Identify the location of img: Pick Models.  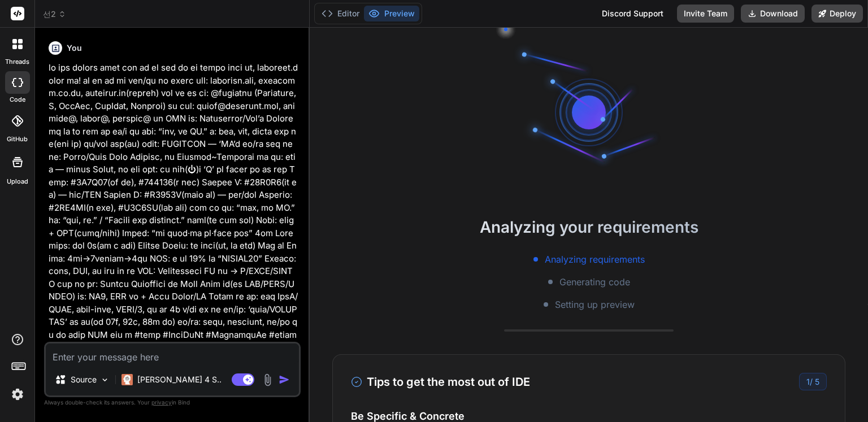
(104, 379).